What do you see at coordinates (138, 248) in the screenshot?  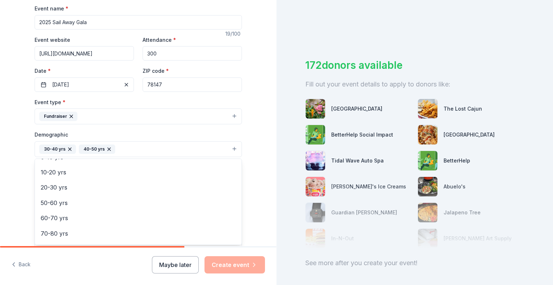 I see `span: 80+ yrs` at bounding box center [138, 248].